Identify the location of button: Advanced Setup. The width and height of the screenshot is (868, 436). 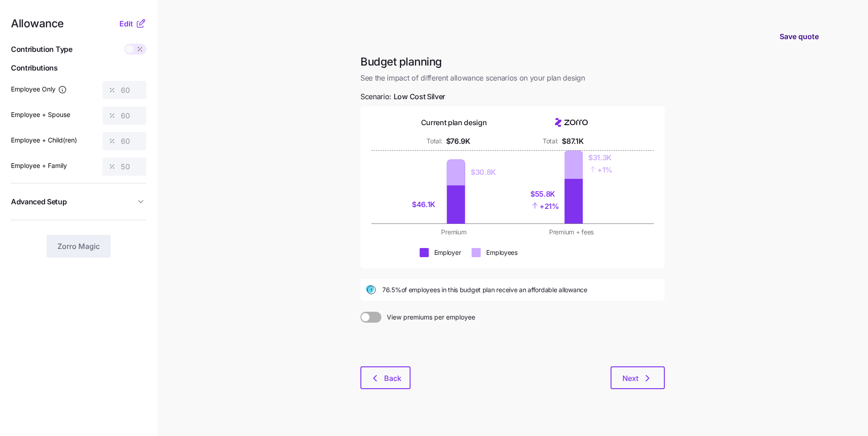
(79, 202).